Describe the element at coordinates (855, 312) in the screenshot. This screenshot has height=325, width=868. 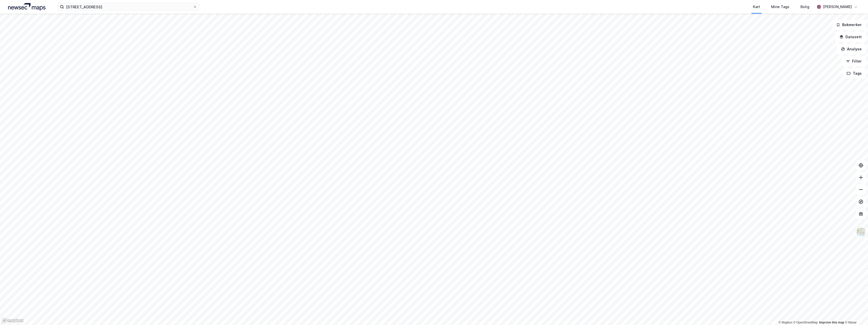
I see `div: Kontrollprogram for chat` at that location.